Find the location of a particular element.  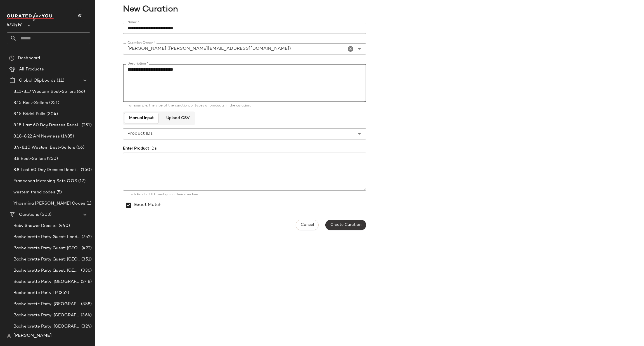

span: (5) is located at coordinates (58, 192).